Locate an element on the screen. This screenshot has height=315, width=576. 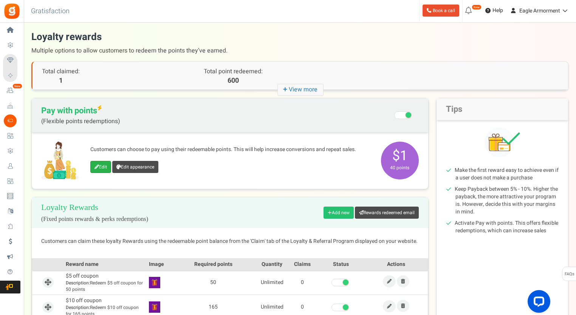
span: FAQs is located at coordinates (569, 275).